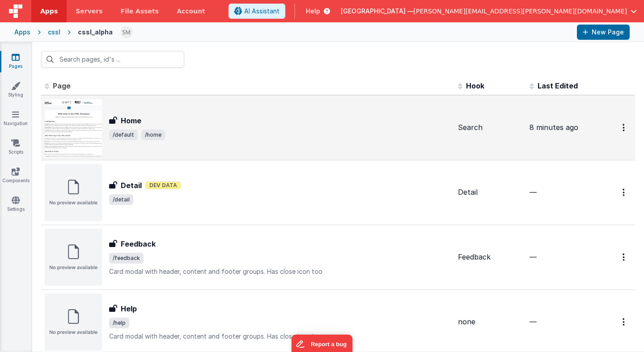 This screenshot has height=352, width=644. I want to click on input: Search pages, id's ..., so click(113, 59).